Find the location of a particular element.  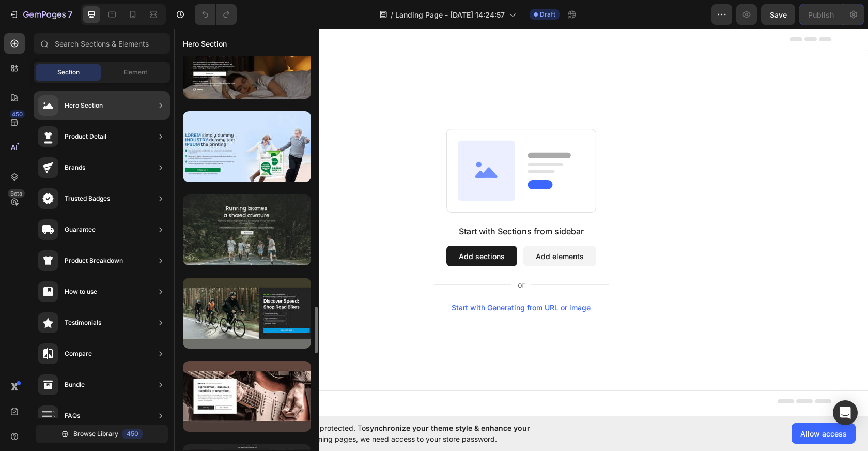

div: Compare is located at coordinates (78, 353).